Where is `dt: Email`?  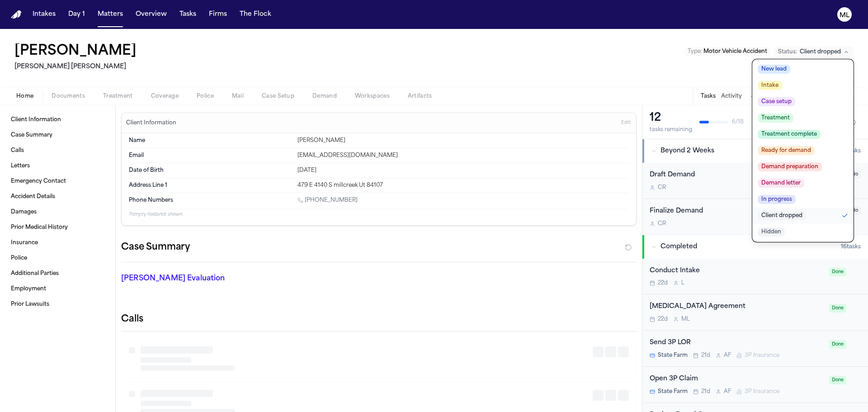 dt: Email is located at coordinates (210, 155).